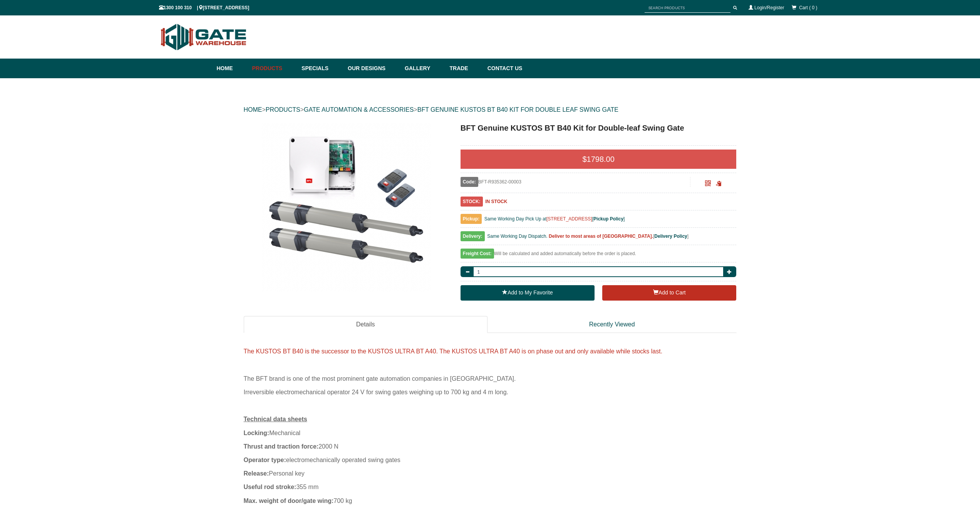  Describe the element at coordinates (281, 446) in the screenshot. I see `span: Thrust and traction force:` at that location.